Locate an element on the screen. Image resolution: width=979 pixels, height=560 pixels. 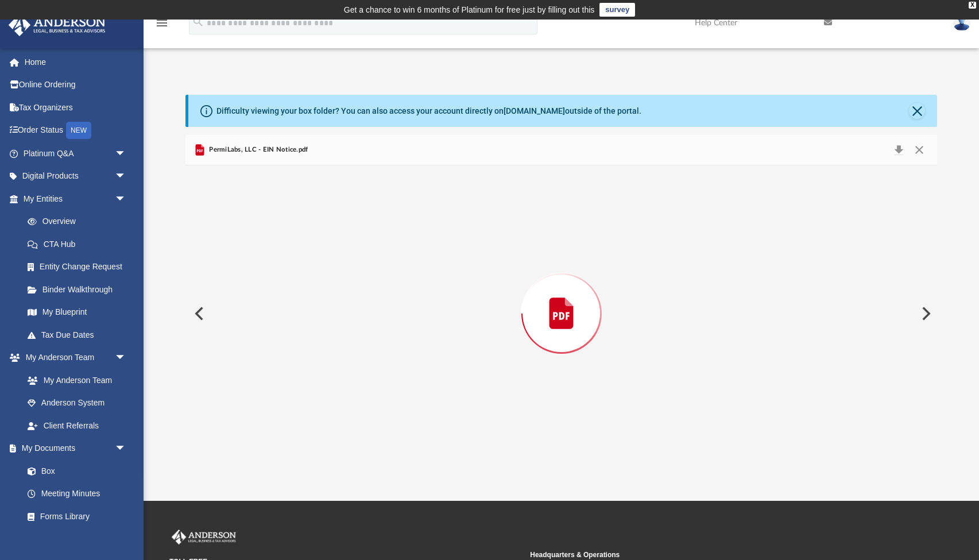
a: Box is located at coordinates (74, 471).